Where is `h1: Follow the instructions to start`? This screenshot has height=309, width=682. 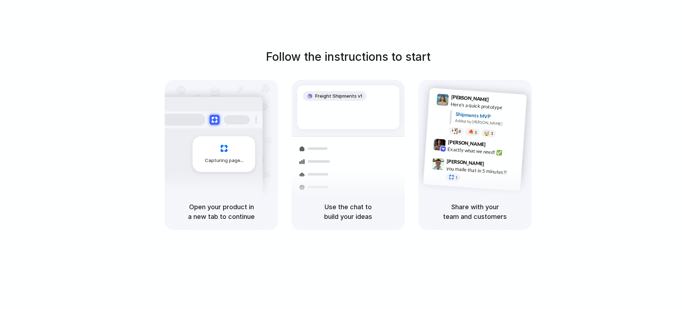 h1: Follow the instructions to start is located at coordinates (348, 57).